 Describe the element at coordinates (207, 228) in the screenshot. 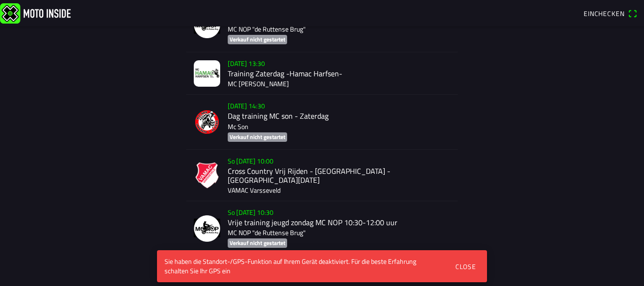

I see `img: NjdwpvkGicnr6oC83998ZTDUeXJJ29cK9cmzxz8K.png` at that location.